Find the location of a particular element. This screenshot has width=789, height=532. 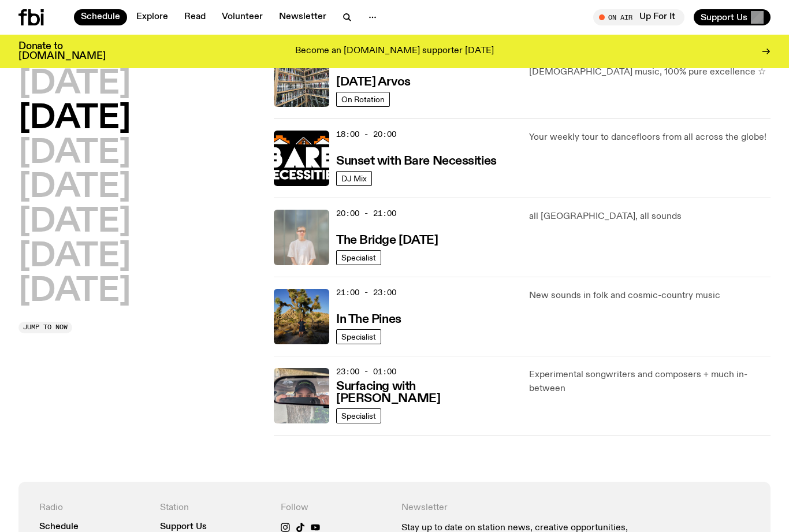

span: Support Us is located at coordinates (724, 17).